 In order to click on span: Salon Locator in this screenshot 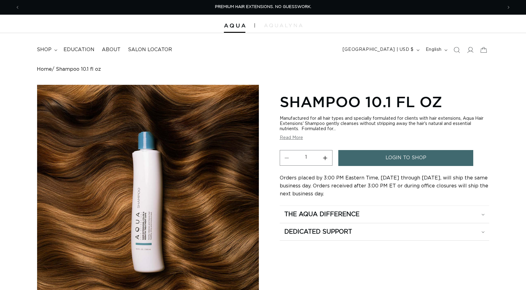, I will do `click(150, 50)`.